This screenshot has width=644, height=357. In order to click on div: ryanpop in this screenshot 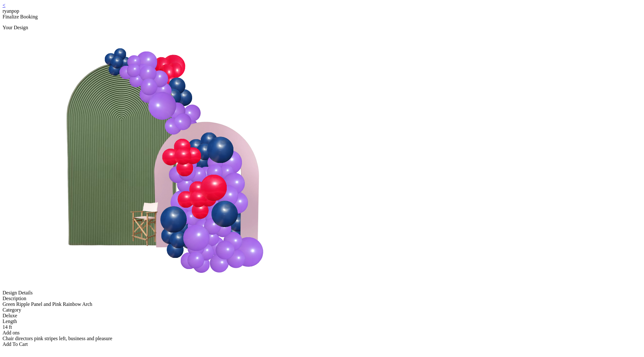, I will do `click(322, 11)`.